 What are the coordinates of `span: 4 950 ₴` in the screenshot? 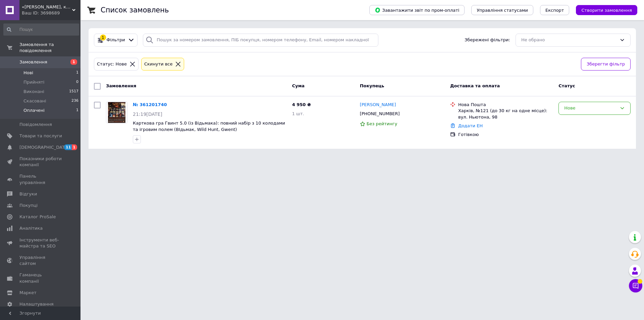 It's located at (302, 105).